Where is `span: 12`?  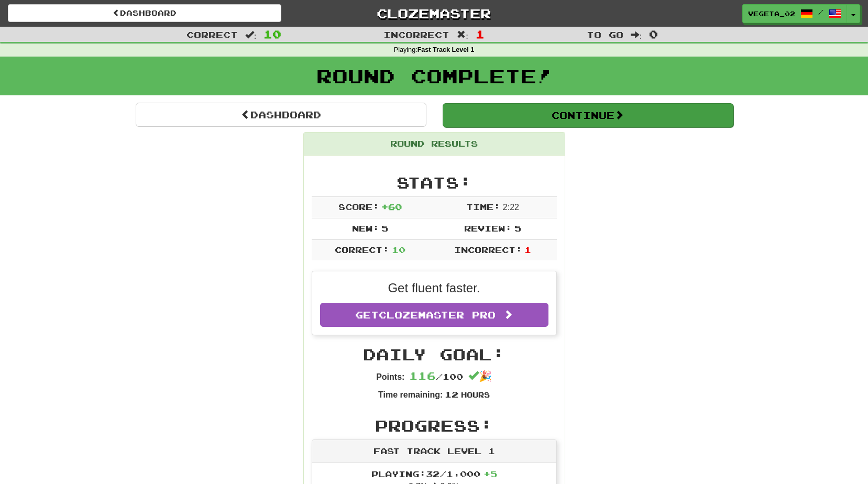 span: 12 is located at coordinates (451, 394).